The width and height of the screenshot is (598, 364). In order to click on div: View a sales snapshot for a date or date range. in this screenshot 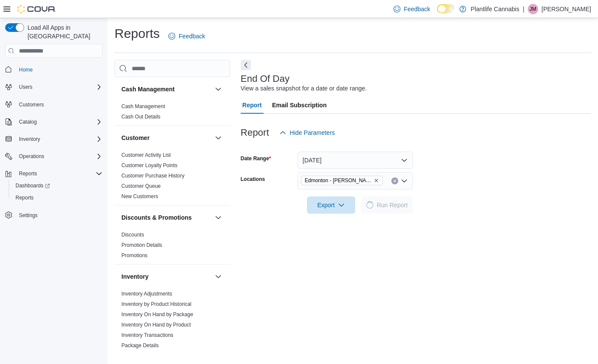, I will do `click(303, 88)`.